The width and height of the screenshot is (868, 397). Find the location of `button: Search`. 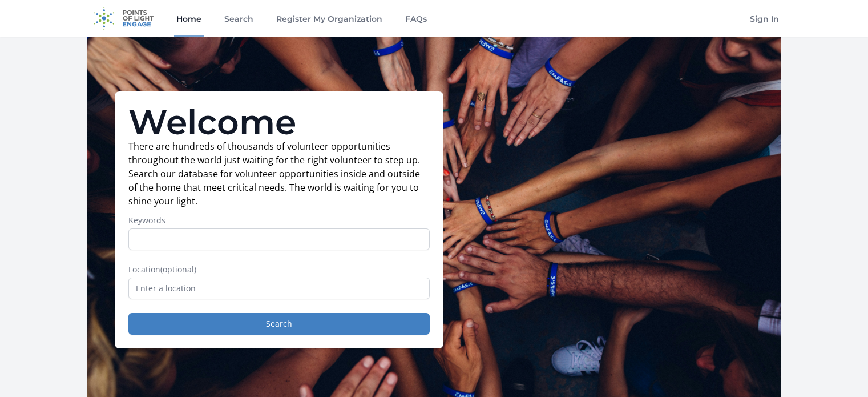

button: Search is located at coordinates (279, 324).